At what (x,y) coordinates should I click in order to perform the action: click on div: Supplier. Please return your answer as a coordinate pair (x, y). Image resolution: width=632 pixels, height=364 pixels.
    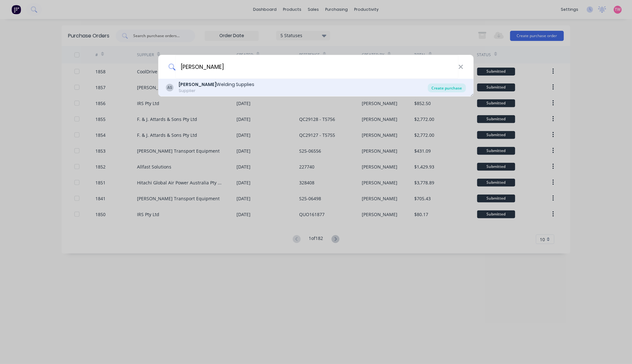
    Looking at the image, I should click on (216, 90).